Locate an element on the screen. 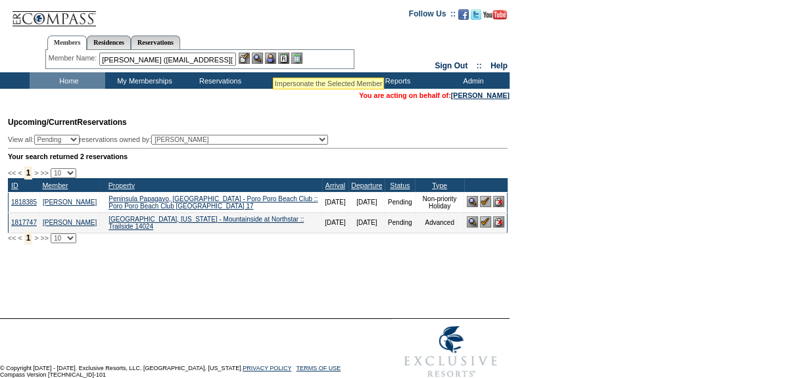 This screenshot has height=378, width=804. a: Help is located at coordinates (499, 66).